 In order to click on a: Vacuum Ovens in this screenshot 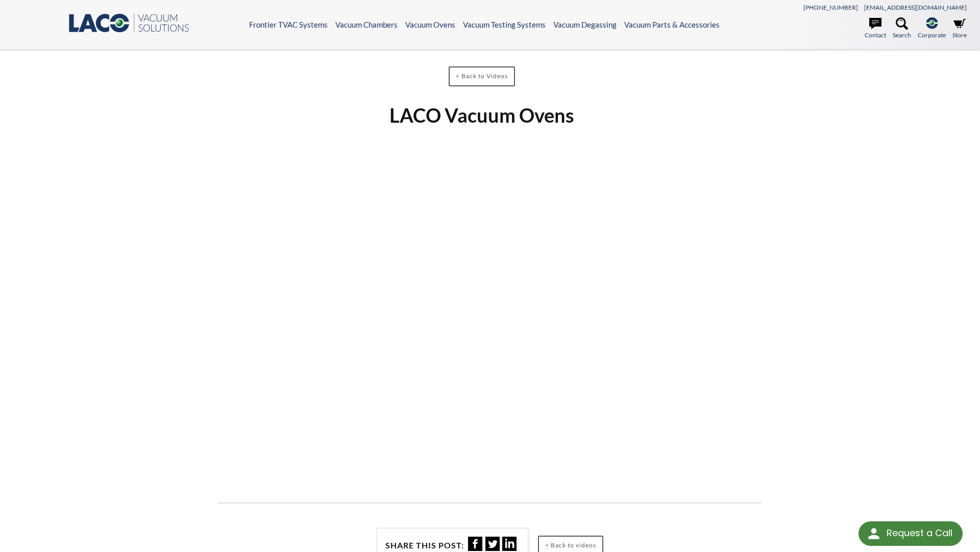, I will do `click(430, 24)`.